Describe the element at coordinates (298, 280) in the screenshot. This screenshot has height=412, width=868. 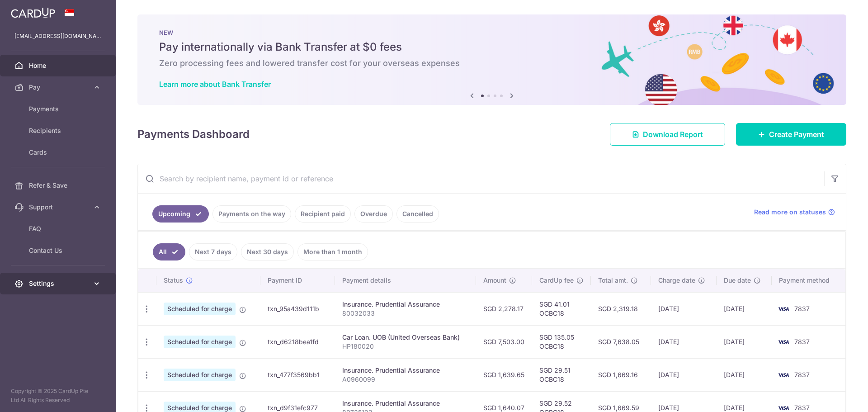
I see `th: Payment ID` at that location.